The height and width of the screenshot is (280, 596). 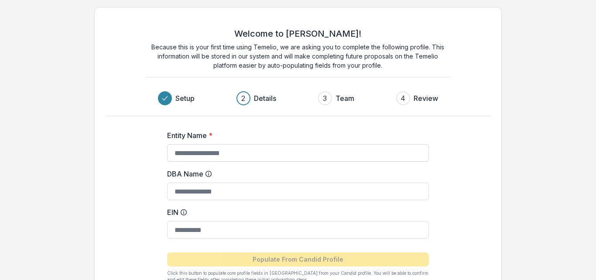 I want to click on label: Entity Name, so click(x=295, y=135).